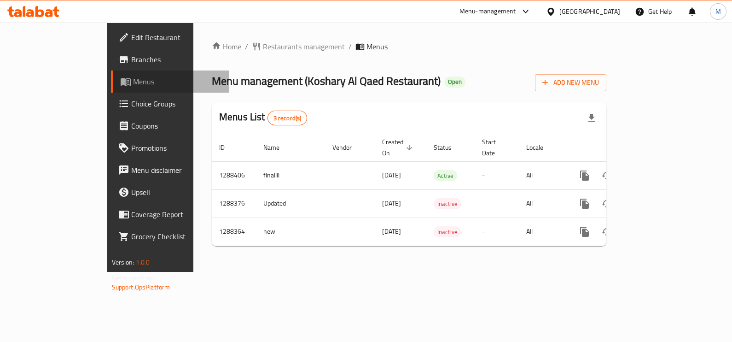 The image size is (732, 342). Describe the element at coordinates (177, 192) in the screenshot. I see `span: Upsell` at that location.